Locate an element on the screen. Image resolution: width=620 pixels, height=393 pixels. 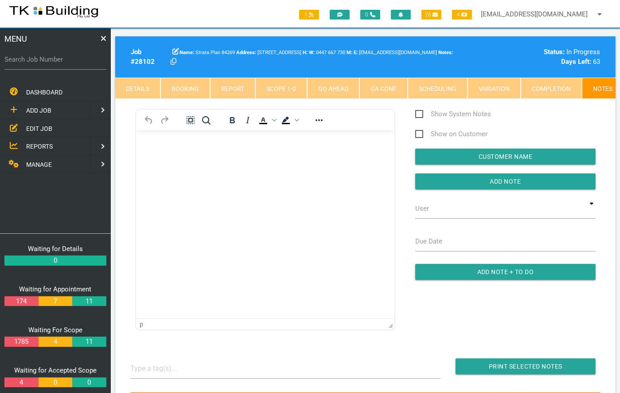
img: s3file is located at coordinates (54, 12).